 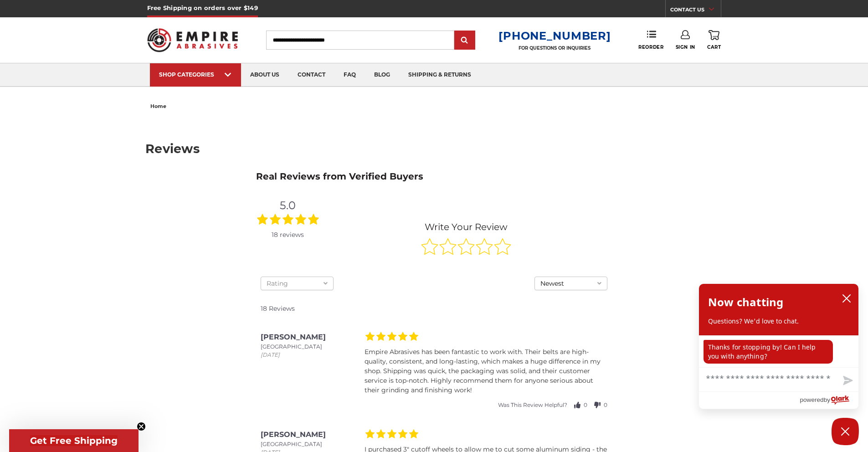 What do you see at coordinates (597, 405) in the screenshot?
I see `i: Vote Down` at bounding box center [597, 405].